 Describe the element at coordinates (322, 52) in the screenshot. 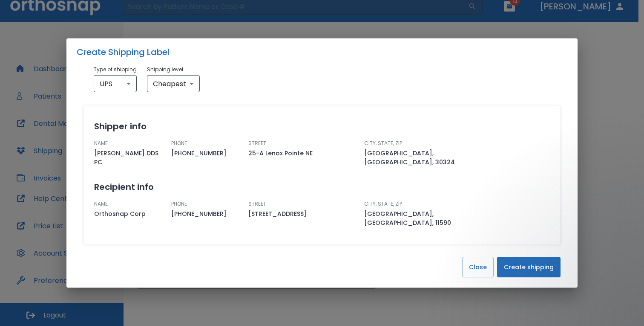

I see `h2: Create Shipping Label` at that location.